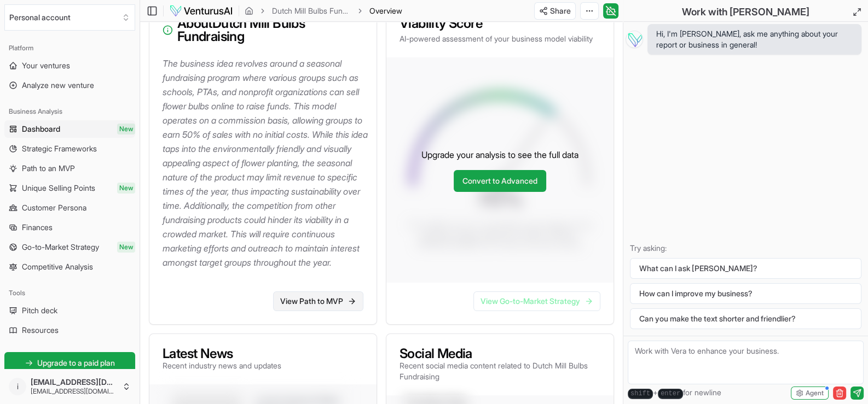 Image resolution: width=868 pixels, height=404 pixels. What do you see at coordinates (500, 371) in the screenshot?
I see `p: Recent social media content related to Dutch Mill Bulbs Fundraising` at bounding box center [500, 371].